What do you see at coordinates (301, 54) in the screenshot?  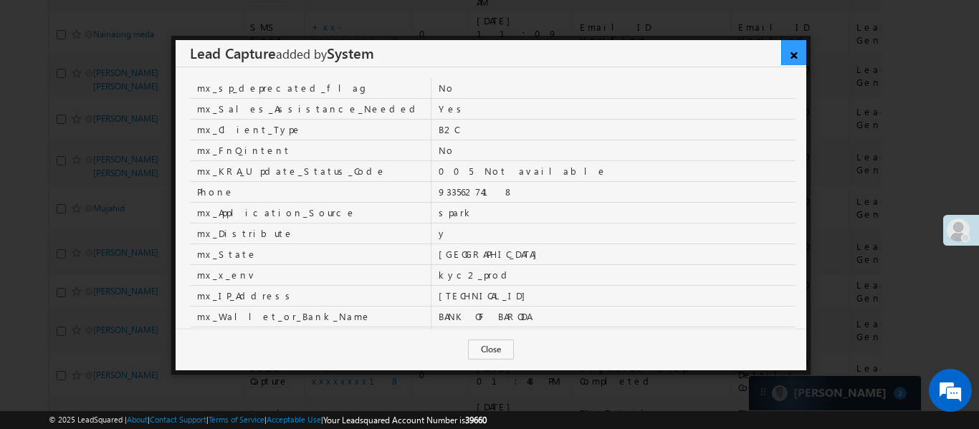 I see `span: added by` at bounding box center [301, 54].